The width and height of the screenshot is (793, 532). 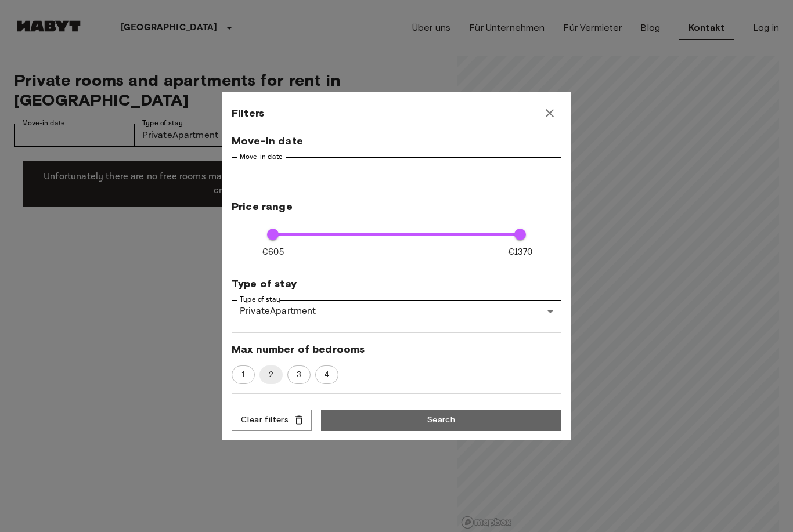 I want to click on span: 1, so click(x=243, y=375).